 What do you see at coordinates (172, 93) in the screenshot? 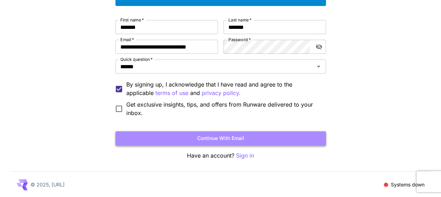
I see `button: By signing up, I acknowledge that I have read and agree to the applicable and privacy policy.` at bounding box center [172, 93].